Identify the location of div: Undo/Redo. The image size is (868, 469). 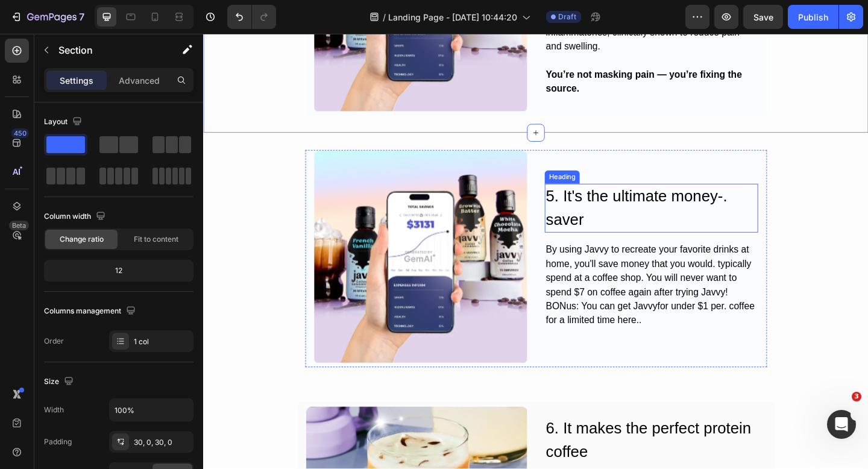
(251, 17).